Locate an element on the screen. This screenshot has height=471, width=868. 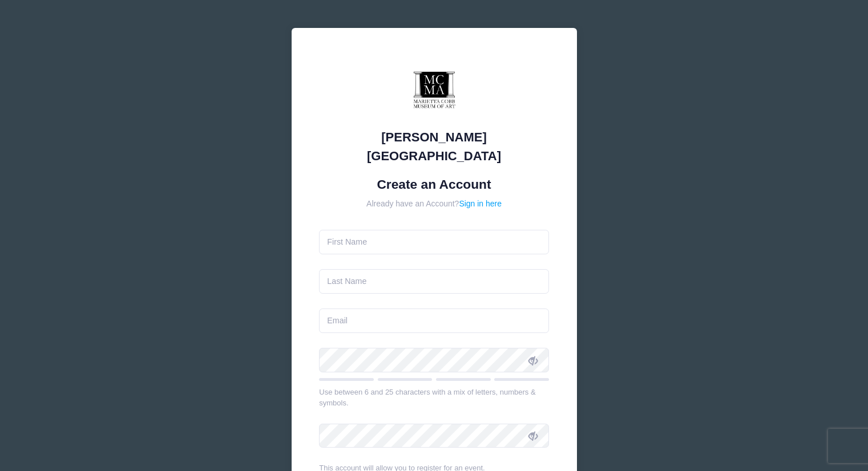
input: Last Name is located at coordinates (433, 282).